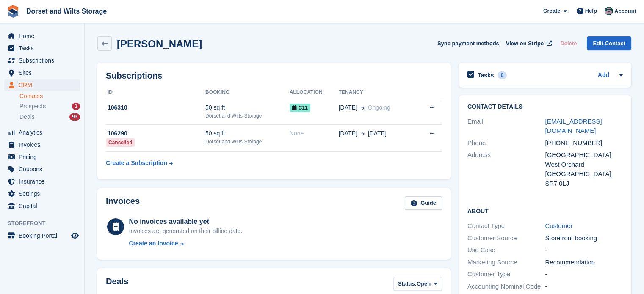 Image resolution: width=644 pixels, height=294 pixels. What do you see at coordinates (137, 163) in the screenshot?
I see `div: Create a Subscription` at bounding box center [137, 163].